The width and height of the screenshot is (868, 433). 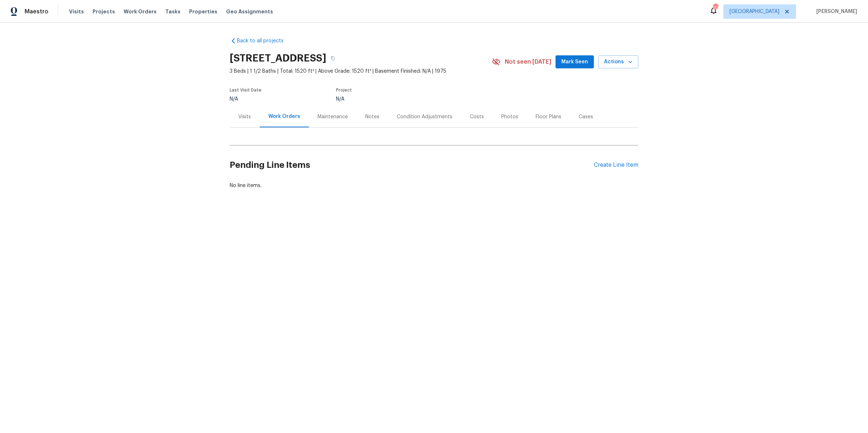 I want to click on span: Project, so click(x=344, y=90).